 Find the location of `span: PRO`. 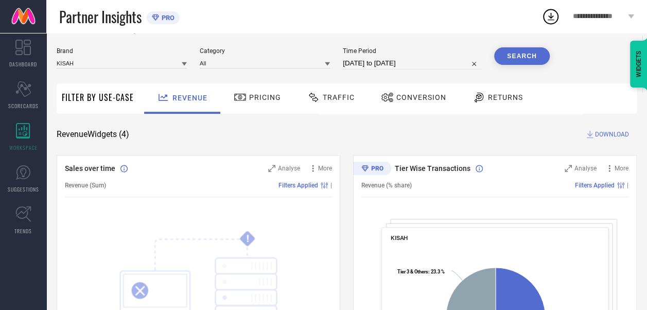

span: PRO is located at coordinates (167, 17).